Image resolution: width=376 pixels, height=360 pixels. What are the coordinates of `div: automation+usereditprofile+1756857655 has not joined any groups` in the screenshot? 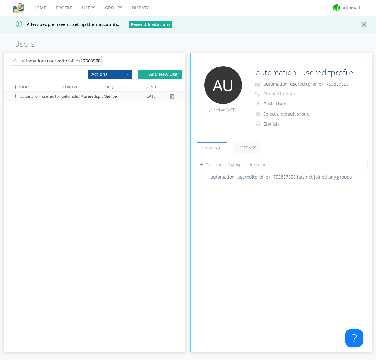 It's located at (281, 177).